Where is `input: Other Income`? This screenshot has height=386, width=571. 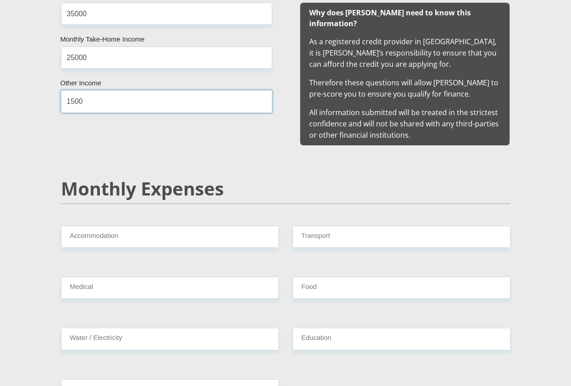 input: Other Income is located at coordinates (166, 101).